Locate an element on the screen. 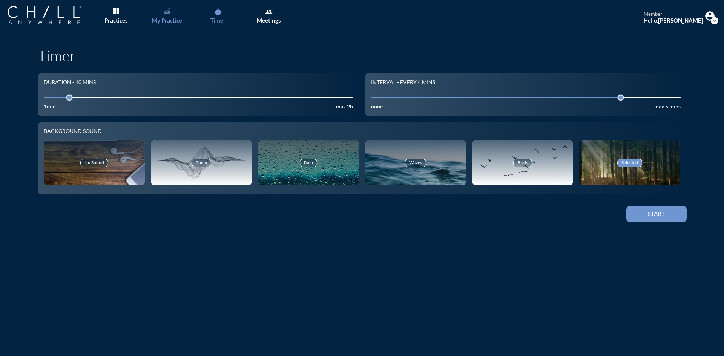 The width and height of the screenshot is (724, 356). img: Graph is located at coordinates (167, 11).